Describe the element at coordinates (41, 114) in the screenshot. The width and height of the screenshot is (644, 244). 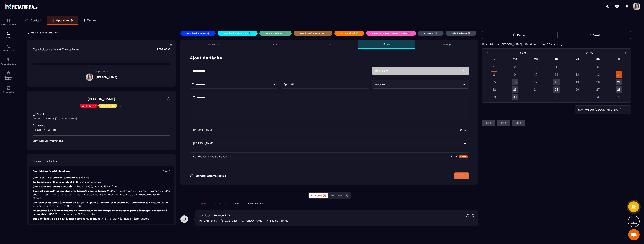
I see `p: E-mail` at that location.